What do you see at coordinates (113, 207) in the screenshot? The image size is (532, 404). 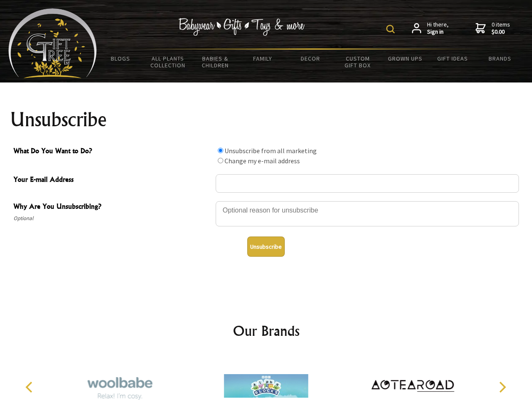 I see `span: Why Are You Unsubscribing?` at bounding box center [113, 207].